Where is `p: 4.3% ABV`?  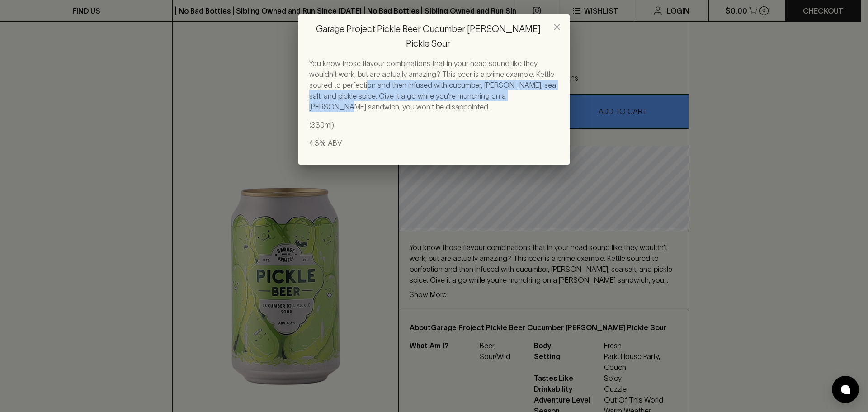
p: 4.3% ABV is located at coordinates (434, 143).